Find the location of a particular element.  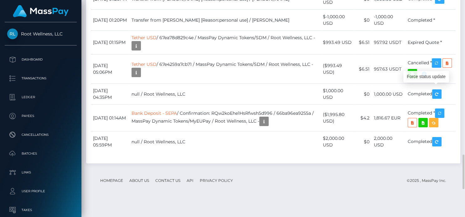

td: $2,000.00 USD is located at coordinates (338, 142).